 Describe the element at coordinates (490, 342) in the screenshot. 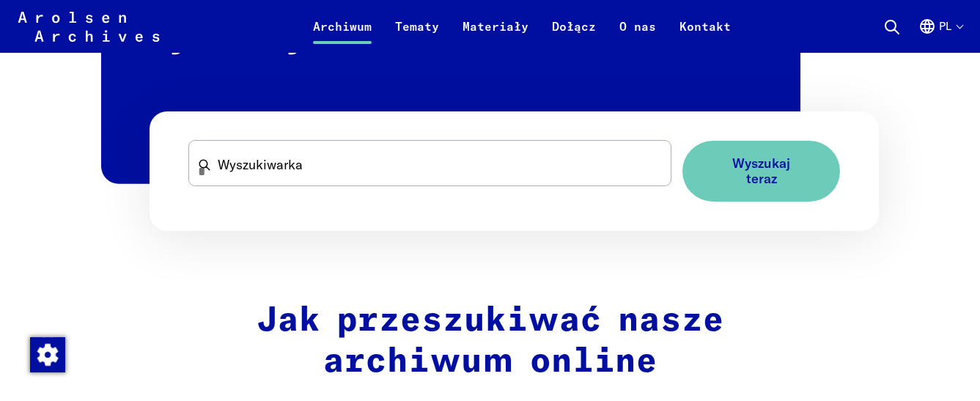

I see `h2: Jak przeszukiwać nasze archiwum online` at that location.